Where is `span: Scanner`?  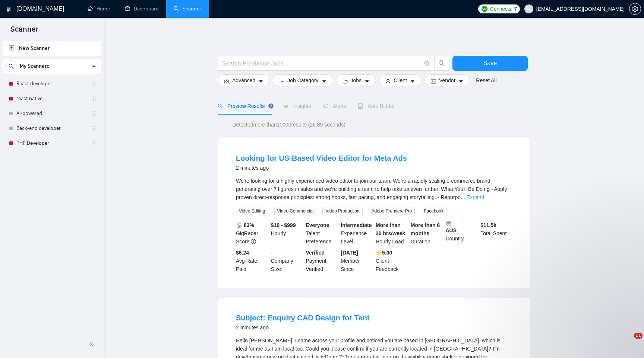 span: Scanner is located at coordinates (24, 31).